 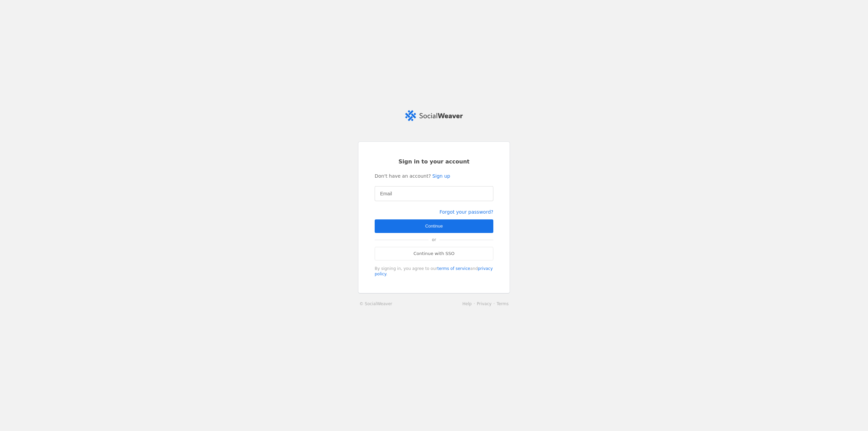 I want to click on div: By signing in, you agree to our and ., so click(x=434, y=271).